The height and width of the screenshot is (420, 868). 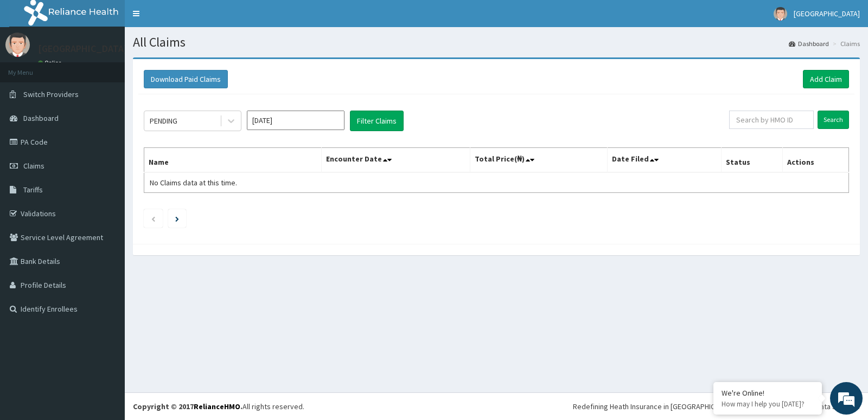 What do you see at coordinates (538, 160) in the screenshot?
I see `th: Total Price(₦)` at bounding box center [538, 160].